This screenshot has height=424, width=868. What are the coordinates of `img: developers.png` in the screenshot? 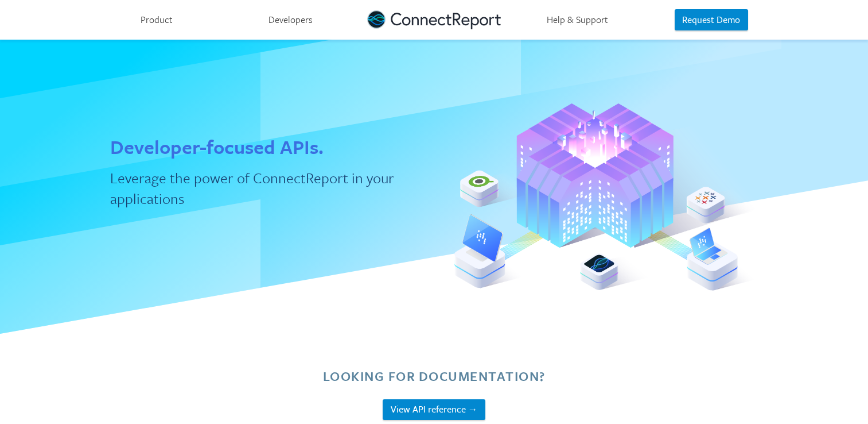 It's located at (621, 197).